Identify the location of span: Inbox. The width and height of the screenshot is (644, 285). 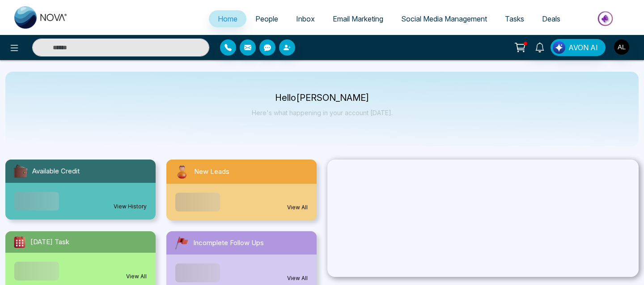
(306, 19).